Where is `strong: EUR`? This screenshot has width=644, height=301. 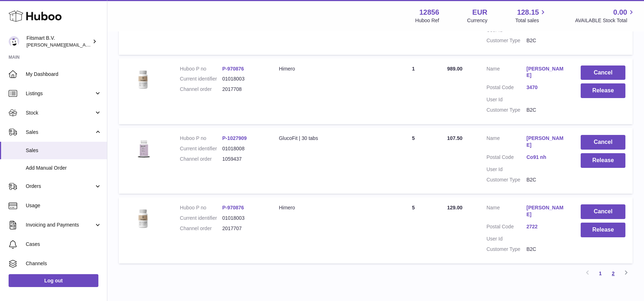
strong: EUR is located at coordinates (480, 12).